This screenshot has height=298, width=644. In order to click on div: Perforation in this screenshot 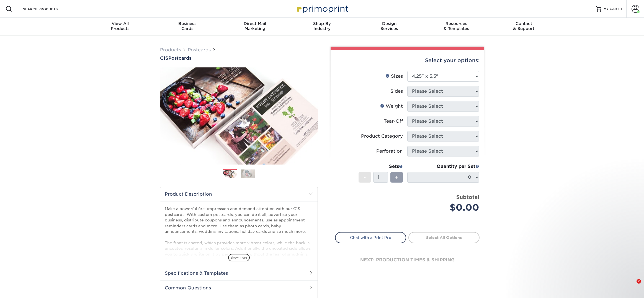, I will do `click(389, 151)`.